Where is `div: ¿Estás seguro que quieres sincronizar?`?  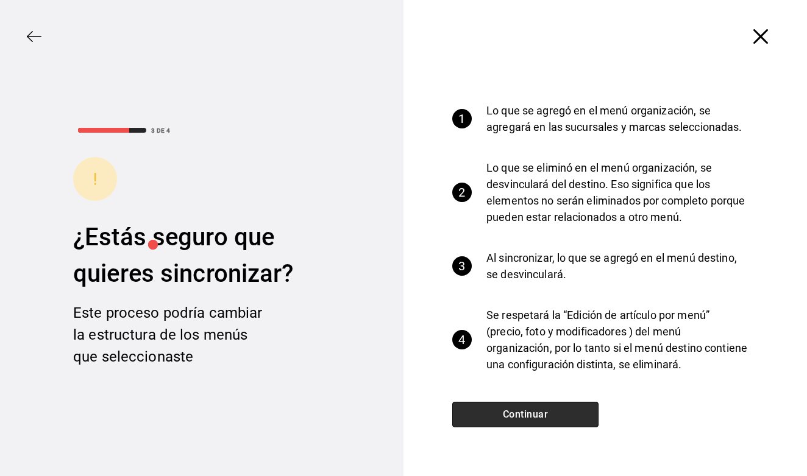 div: ¿Estás seguro que quieres sincronizar? is located at coordinates (202, 256).